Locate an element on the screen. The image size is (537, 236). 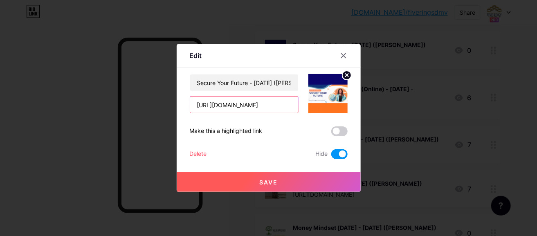
div: Edit is located at coordinates (196, 56).